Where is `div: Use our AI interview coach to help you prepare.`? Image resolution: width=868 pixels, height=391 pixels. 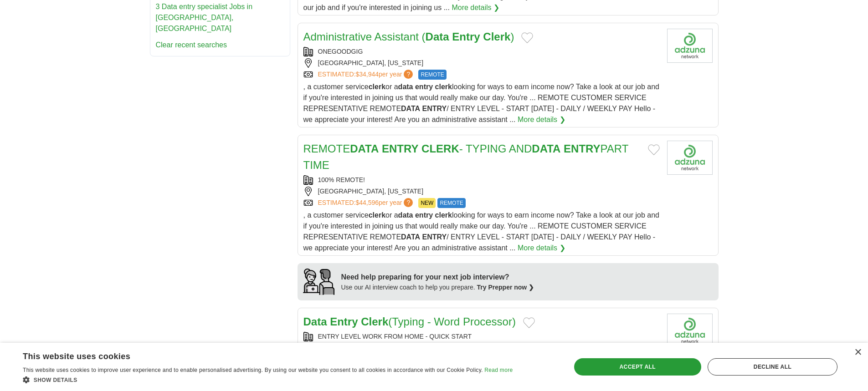 div: Use our AI interview coach to help you prepare. is located at coordinates (438, 287).